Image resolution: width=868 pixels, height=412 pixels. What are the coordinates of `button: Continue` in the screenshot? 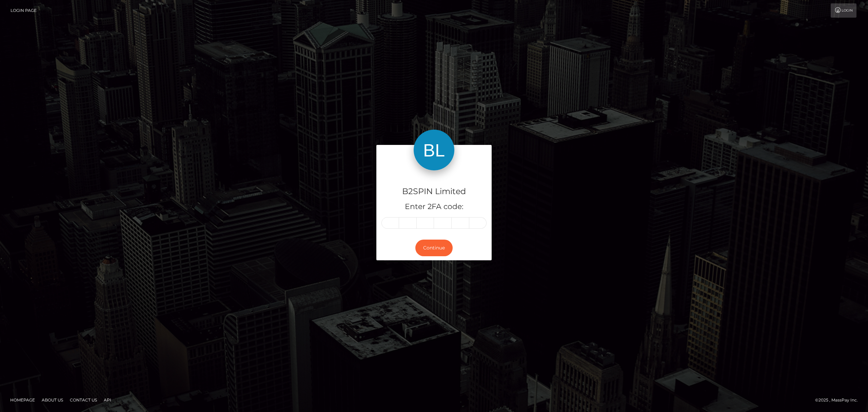 It's located at (434, 248).